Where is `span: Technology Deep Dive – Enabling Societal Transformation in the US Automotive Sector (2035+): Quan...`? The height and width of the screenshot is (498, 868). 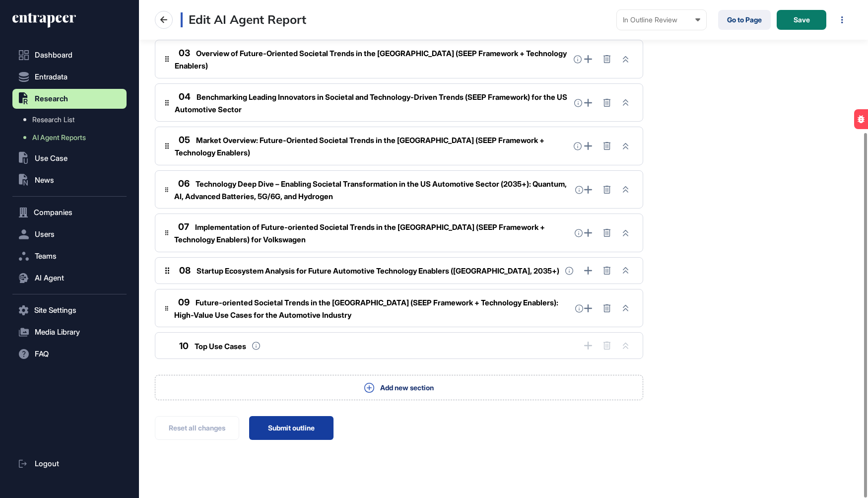 span: Technology Deep Dive – Enabling Societal Transformation in the US Automotive Sector (2035+): Quan... is located at coordinates (370, 191).